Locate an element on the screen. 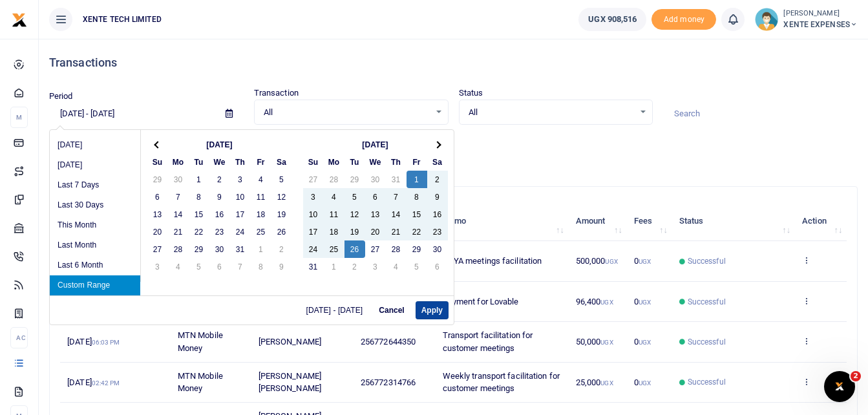 This screenshot has width=868, height=415. th: Fees: activate to sort column ascending is located at coordinates (650, 221).